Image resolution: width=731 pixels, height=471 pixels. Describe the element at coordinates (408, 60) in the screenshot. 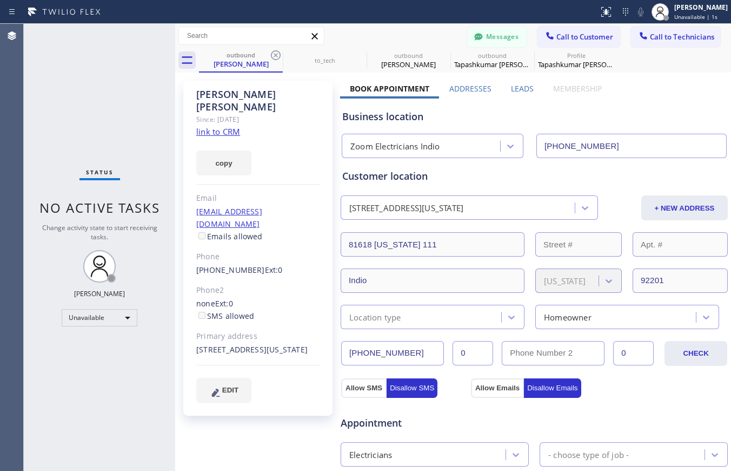

I see `div: Jooyoung Lee` at that location.